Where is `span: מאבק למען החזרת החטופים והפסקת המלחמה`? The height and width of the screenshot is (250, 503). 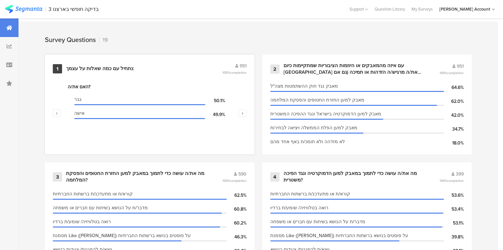 span: מאבק למען החזרת החטופים והפסקת המלחמה is located at coordinates (317, 100).